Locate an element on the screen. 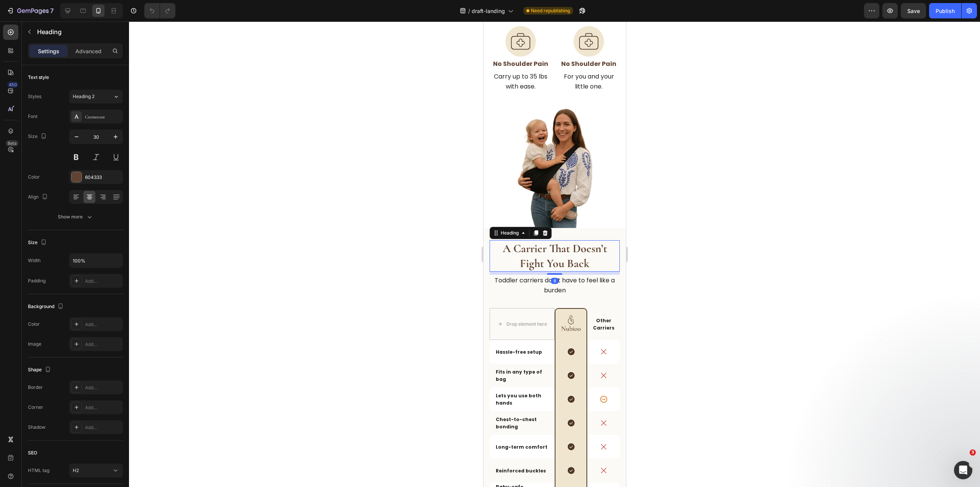 The width and height of the screenshot is (980, 487). button: Heading 2 is located at coordinates (96, 97).